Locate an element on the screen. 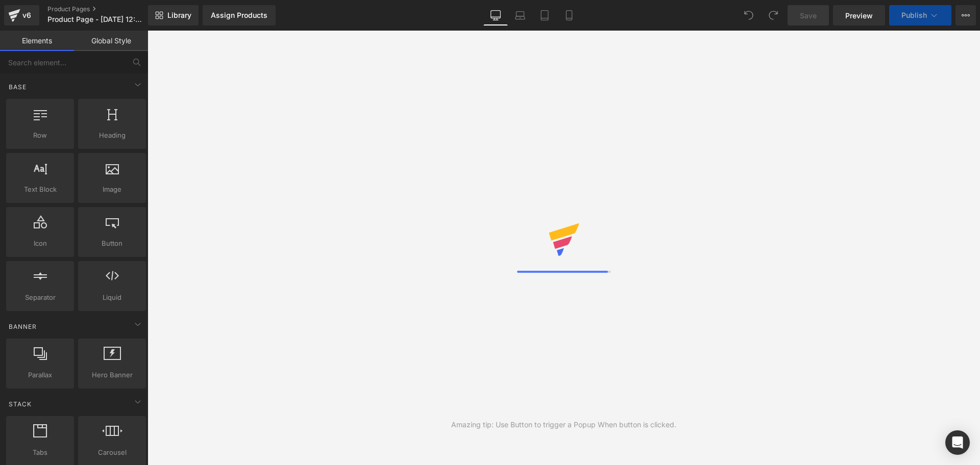 The height and width of the screenshot is (465, 980). span: Separator is located at coordinates (40, 297).